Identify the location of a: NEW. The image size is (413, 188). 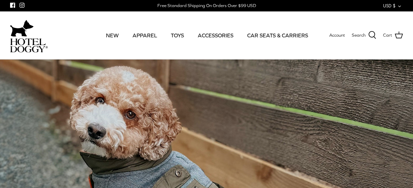
(112, 35).